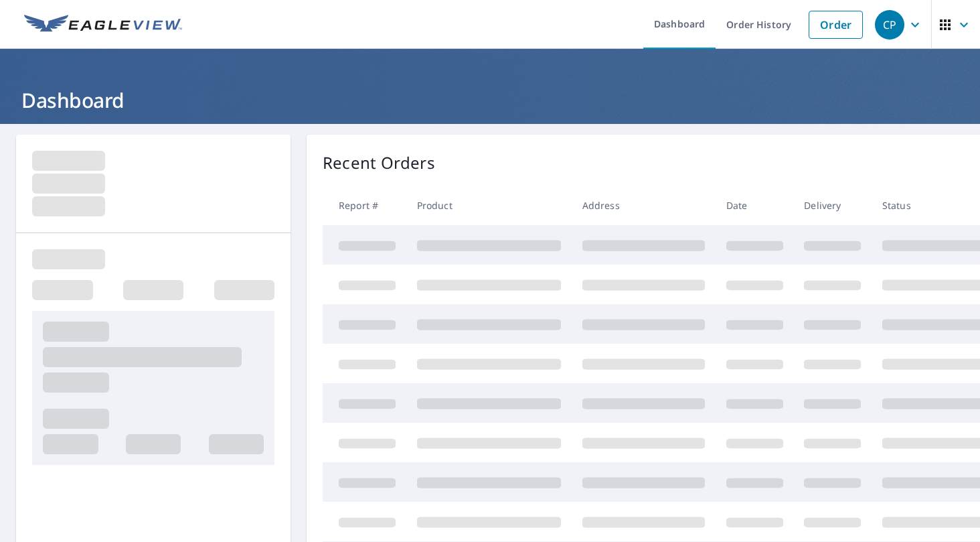 The image size is (980, 542). I want to click on th: Date, so click(754, 205).